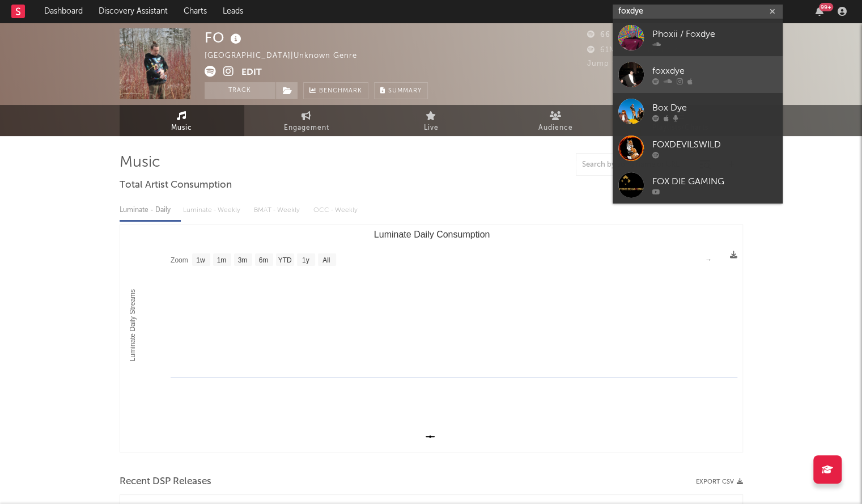 This screenshot has height=504, width=862. What do you see at coordinates (715, 34) in the screenshot?
I see `div: Phoxii / Foxdye` at bounding box center [715, 34].